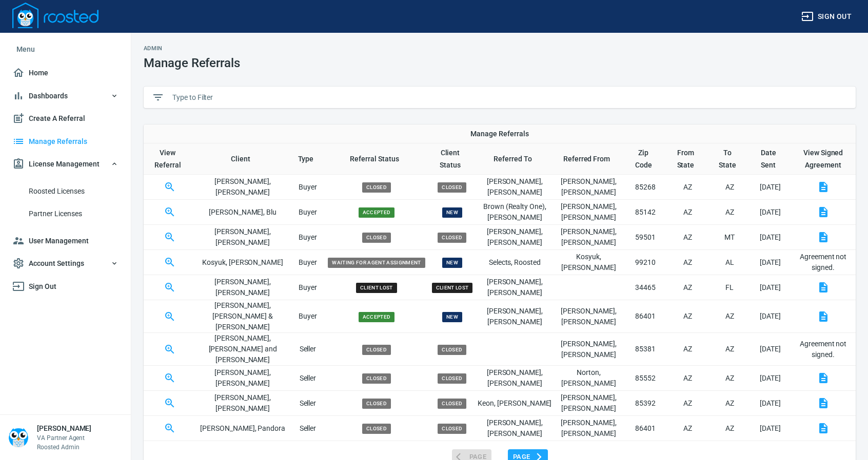 The height and width of the screenshot is (460, 868). What do you see at coordinates (730, 288) in the screenshot?
I see `td: FL` at bounding box center [730, 288].